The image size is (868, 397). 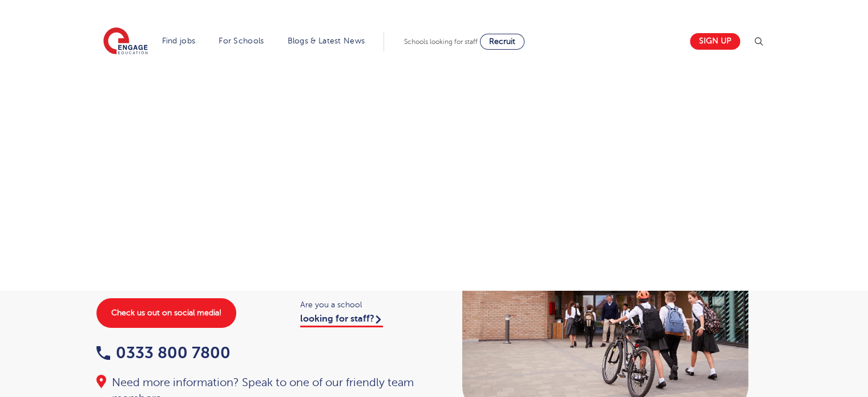 I want to click on a: Blogs & Latest News, so click(x=326, y=40).